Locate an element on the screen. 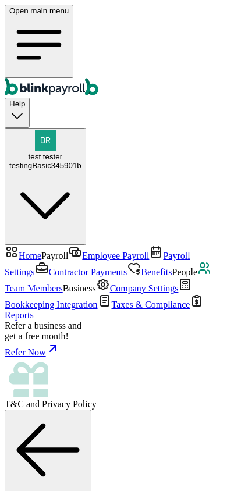 This screenshot has height=491, width=227. a: Refer Now is located at coordinates (114, 350).